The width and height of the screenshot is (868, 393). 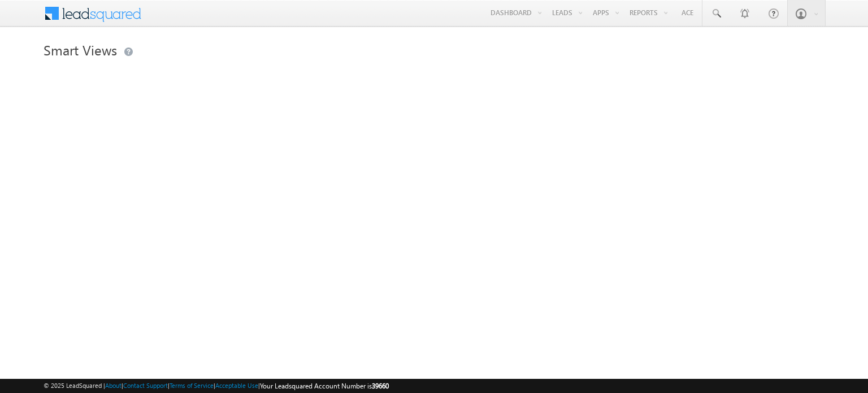 What do you see at coordinates (380, 386) in the screenshot?
I see `span: 39660` at bounding box center [380, 386].